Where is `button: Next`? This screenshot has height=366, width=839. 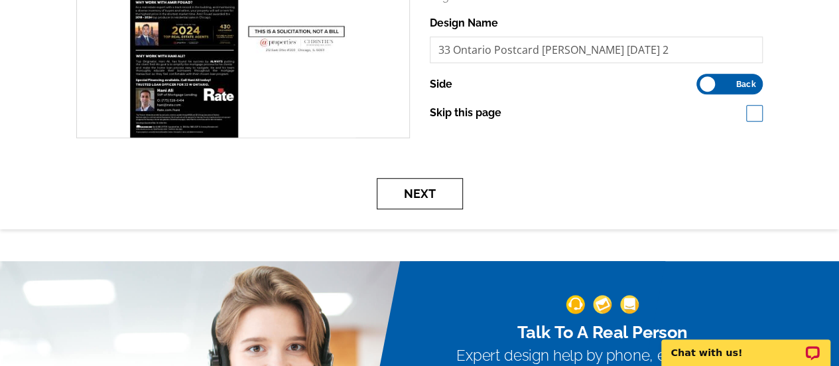
button: Next is located at coordinates (420, 193).